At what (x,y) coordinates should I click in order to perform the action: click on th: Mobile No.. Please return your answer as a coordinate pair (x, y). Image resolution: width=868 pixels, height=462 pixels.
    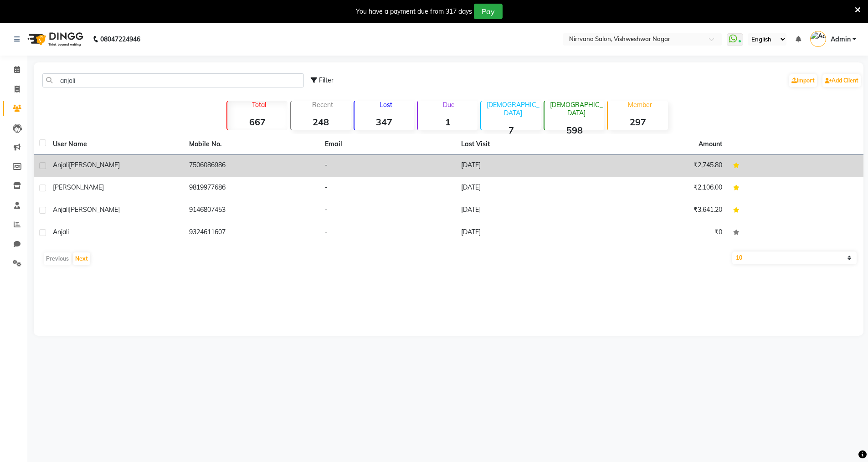
    Looking at the image, I should click on (251, 144).